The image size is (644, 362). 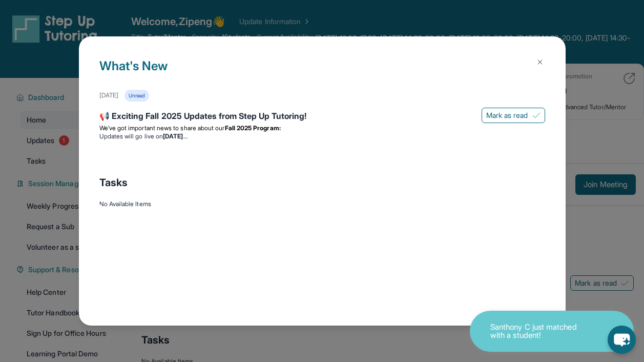 What do you see at coordinates (622, 339) in the screenshot?
I see `button: chat-button` at bounding box center [622, 339].